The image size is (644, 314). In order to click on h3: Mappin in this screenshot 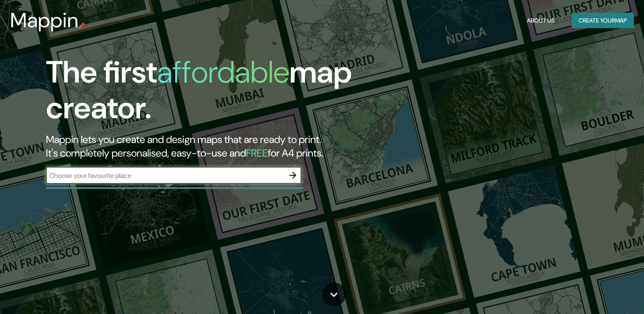, I will do `click(44, 20)`.